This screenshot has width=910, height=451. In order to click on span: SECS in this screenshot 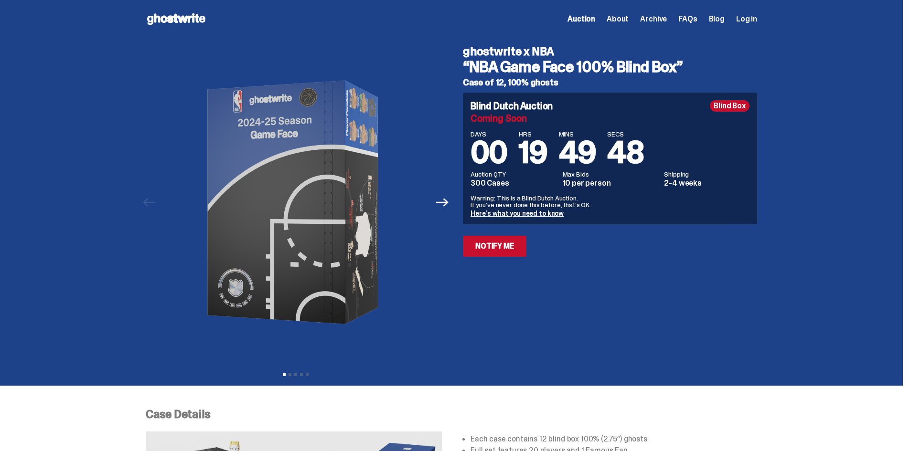, I will do `click(625, 134)`.